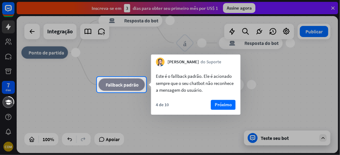 Image resolution: width=340 pixels, height=155 pixels. I want to click on font: Próximo, so click(223, 105).